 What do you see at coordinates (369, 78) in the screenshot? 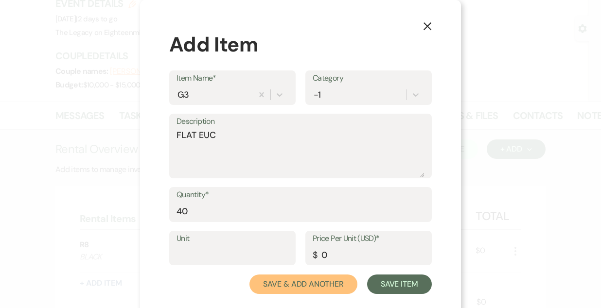
I see `label: Category` at bounding box center [369, 78].